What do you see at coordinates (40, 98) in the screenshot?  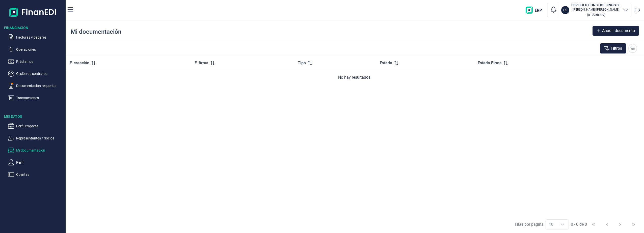 I see `p: Transacciones` at bounding box center [40, 98].